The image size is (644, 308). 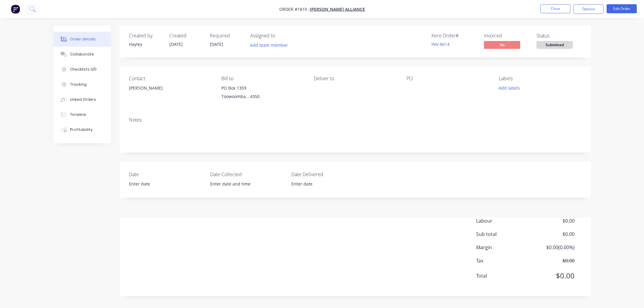 I want to click on label: Date Delivered, so click(x=329, y=174).